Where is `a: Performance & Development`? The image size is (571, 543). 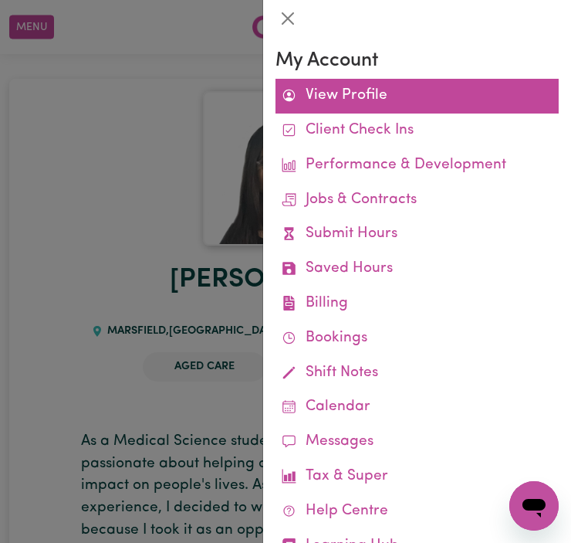 a: Performance & Development is located at coordinates (417, 165).